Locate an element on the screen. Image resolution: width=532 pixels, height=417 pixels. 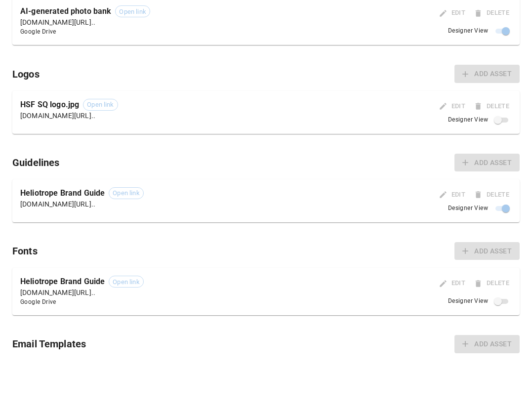
p: HSF SQ logo.jpg is located at coordinates (50, 105).